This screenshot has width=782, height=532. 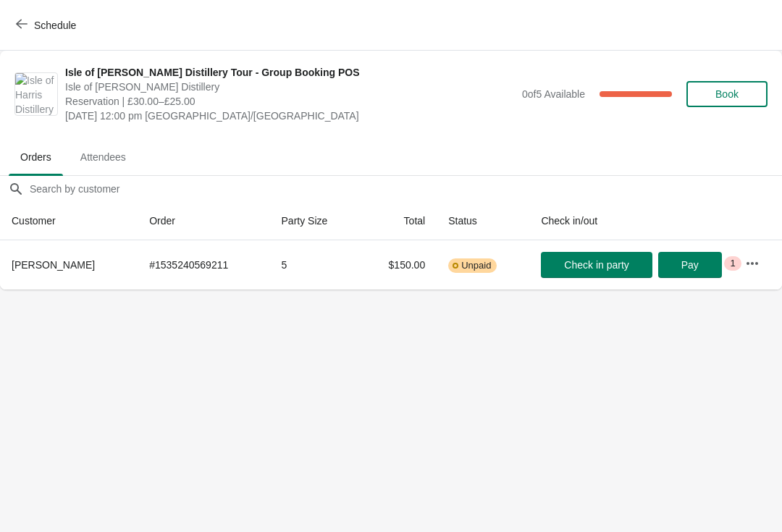 What do you see at coordinates (203, 221) in the screenshot?
I see `th: Order` at bounding box center [203, 221].